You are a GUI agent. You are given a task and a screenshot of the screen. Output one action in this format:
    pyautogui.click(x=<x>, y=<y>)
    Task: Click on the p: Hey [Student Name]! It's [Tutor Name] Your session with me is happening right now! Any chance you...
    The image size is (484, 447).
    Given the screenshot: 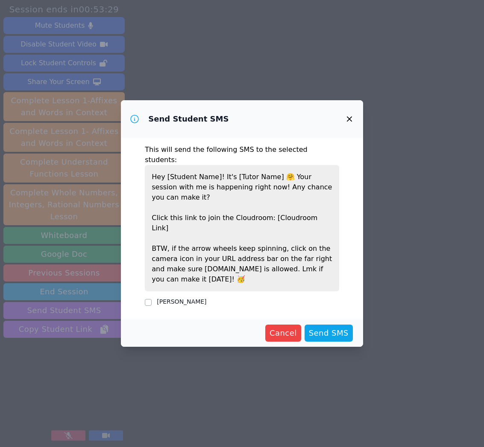 What is the action you would take?
    pyautogui.click(x=242, y=228)
    